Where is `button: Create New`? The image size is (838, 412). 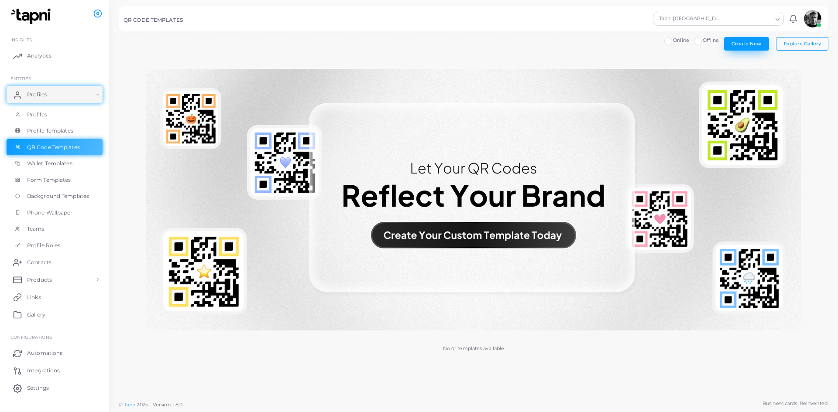 button: Create New is located at coordinates (746, 44).